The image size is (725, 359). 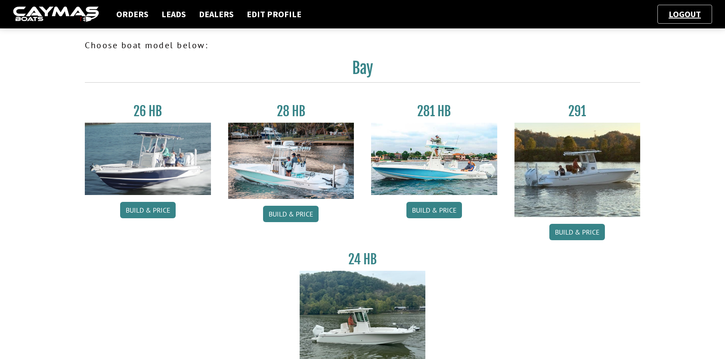 I want to click on a: Leads, so click(x=173, y=14).